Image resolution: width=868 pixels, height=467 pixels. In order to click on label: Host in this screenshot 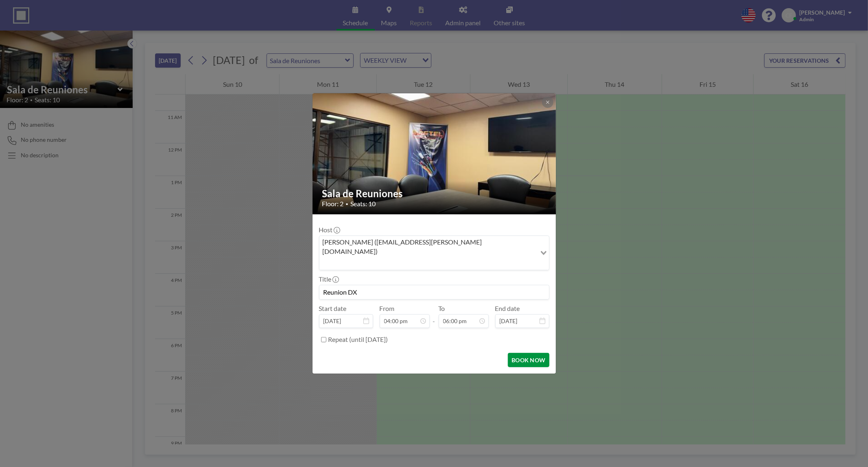, I will do `click(329, 229)`.